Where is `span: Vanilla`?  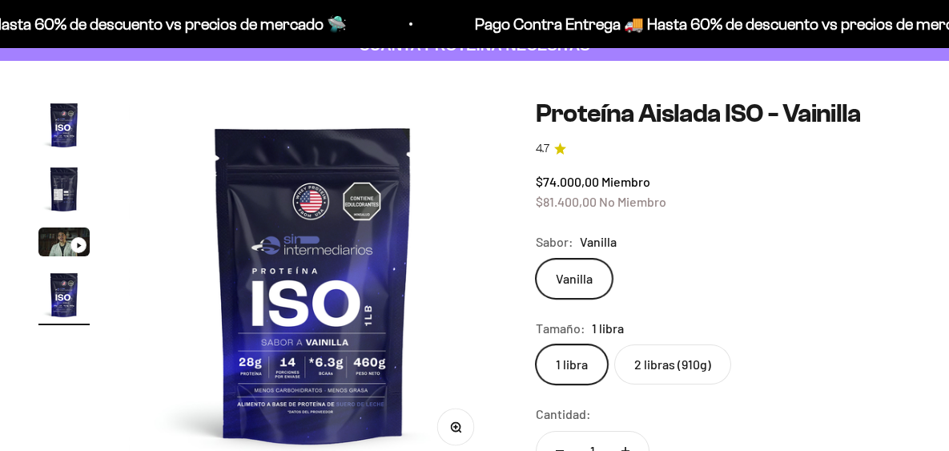
span: Vanilla is located at coordinates (598, 242).